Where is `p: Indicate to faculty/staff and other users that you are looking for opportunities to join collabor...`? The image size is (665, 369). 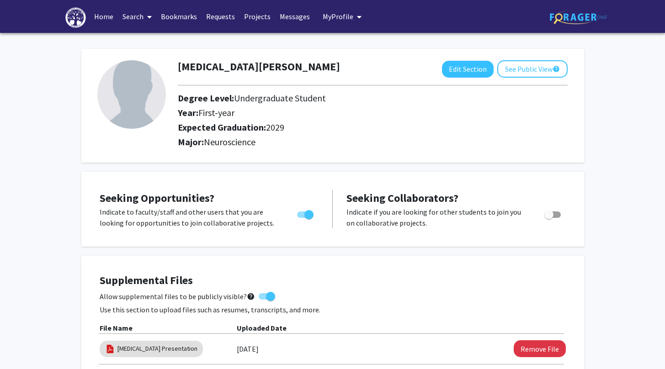
p: Indicate to faculty/staff and other users that you are looking for opportunities to join collabor... is located at coordinates (190, 217).